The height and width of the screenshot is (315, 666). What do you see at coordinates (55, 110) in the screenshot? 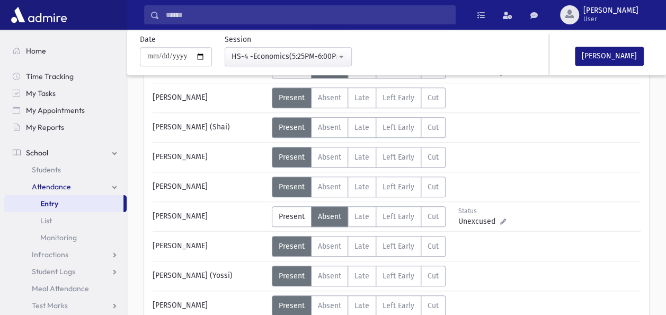
I see `span: My Appointments` at bounding box center [55, 110].